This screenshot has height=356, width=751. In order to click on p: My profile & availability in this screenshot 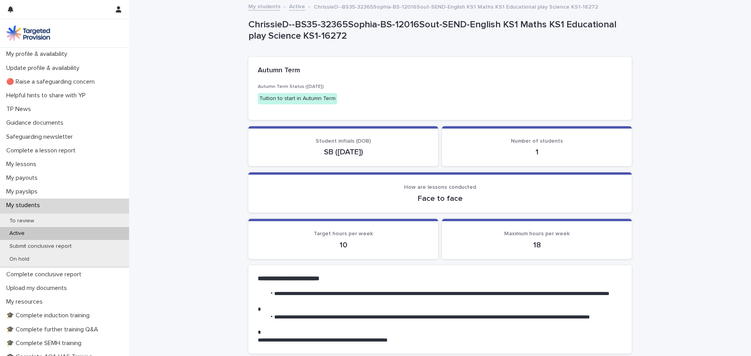, I will do `click(38, 54)`.